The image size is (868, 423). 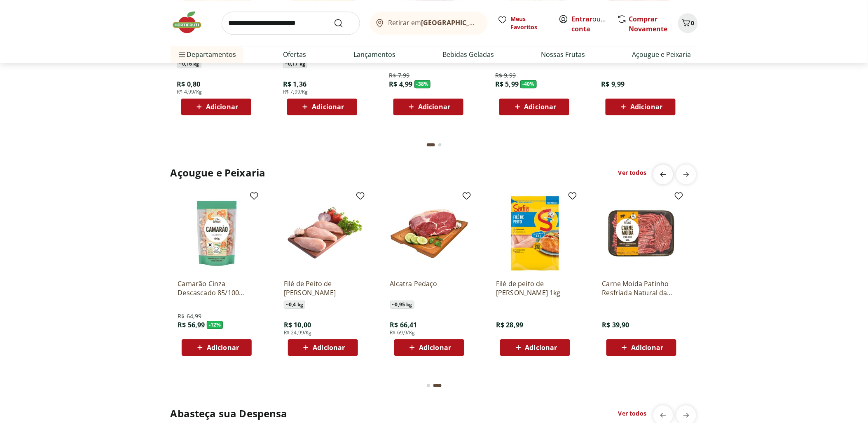 What do you see at coordinates (506, 84) in the screenshot?
I see `span: R$ 5,99` at bounding box center [506, 84].